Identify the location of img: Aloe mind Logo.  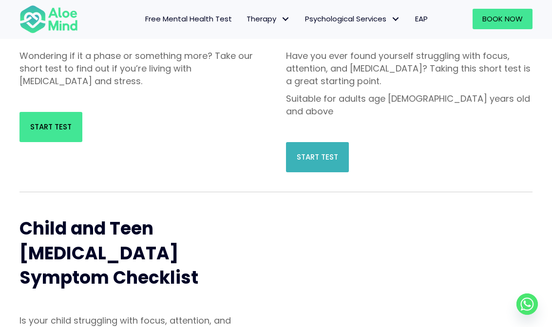
(49, 19).